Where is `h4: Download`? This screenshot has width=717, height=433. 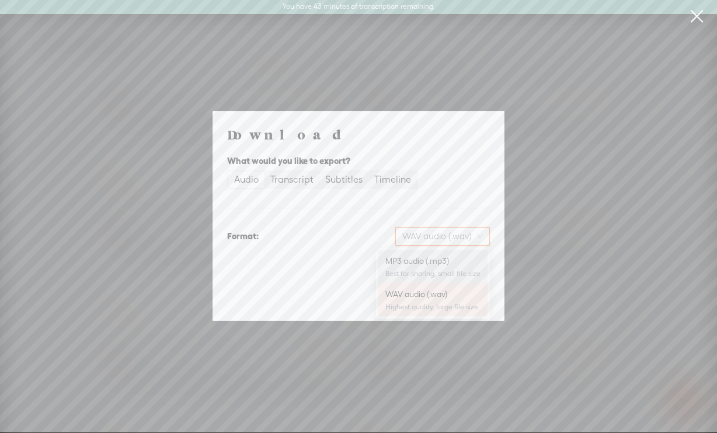
h4: Download is located at coordinates (359, 134).